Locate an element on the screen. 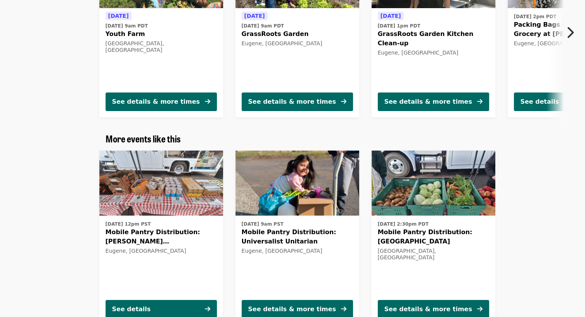  a: More events like this is located at coordinates (143, 138).